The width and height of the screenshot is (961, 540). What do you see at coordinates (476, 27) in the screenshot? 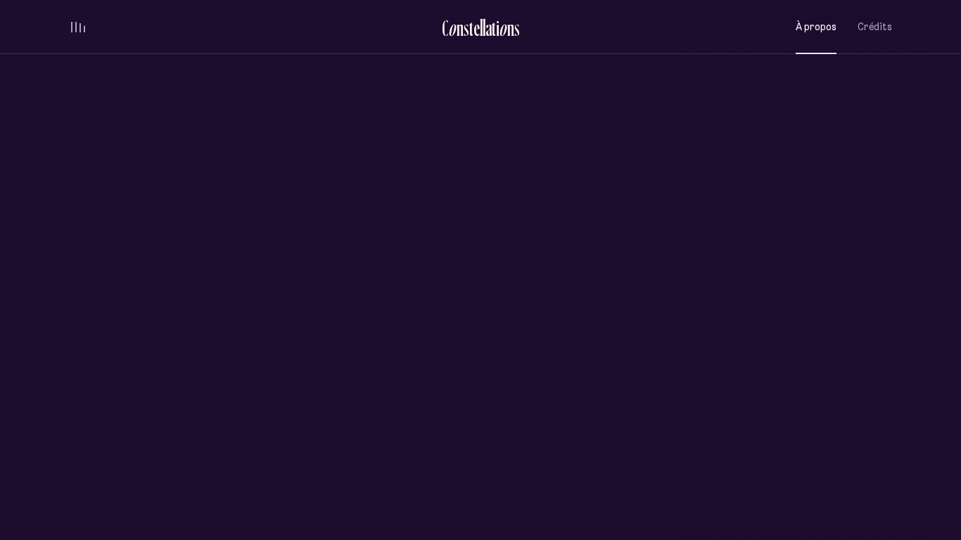
I see `div: e` at bounding box center [476, 27].